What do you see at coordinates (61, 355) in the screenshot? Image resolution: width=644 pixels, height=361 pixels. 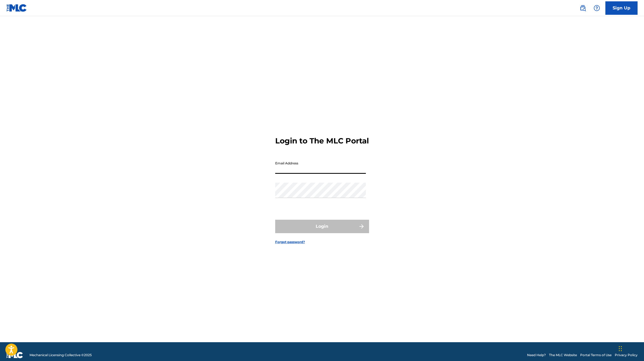 I see `span: Mechanical Licensing Collective © 2025` at bounding box center [61, 355].